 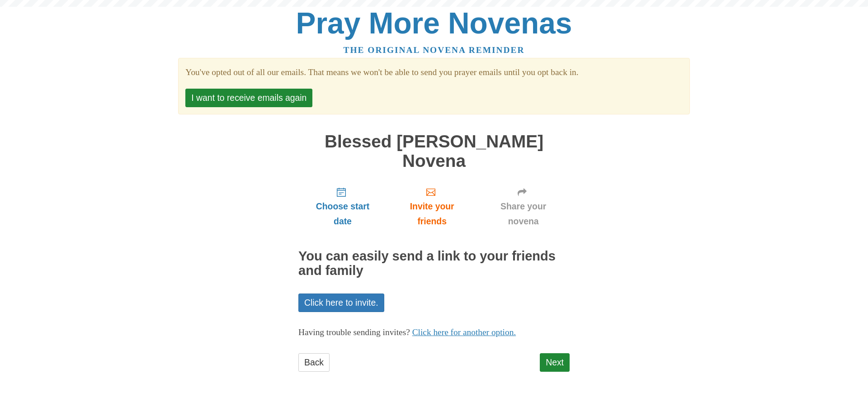 What do you see at coordinates (464, 332) in the screenshot?
I see `a: Click here for another option.` at bounding box center [464, 332].